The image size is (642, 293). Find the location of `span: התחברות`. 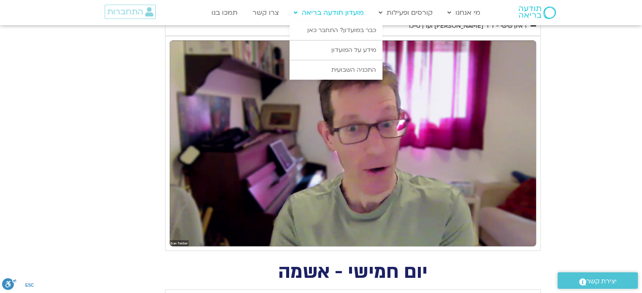

span: התחברות is located at coordinates (125, 12).